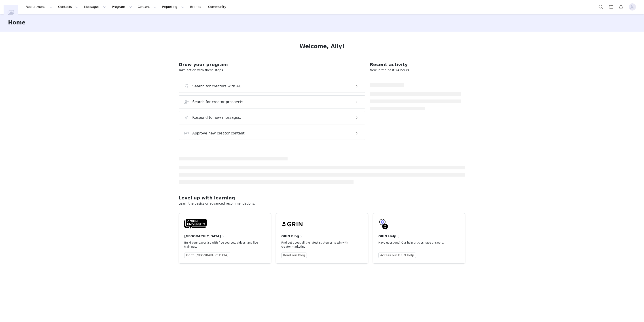  Describe the element at coordinates (611, 7) in the screenshot. I see `a: Tasks` at that location.